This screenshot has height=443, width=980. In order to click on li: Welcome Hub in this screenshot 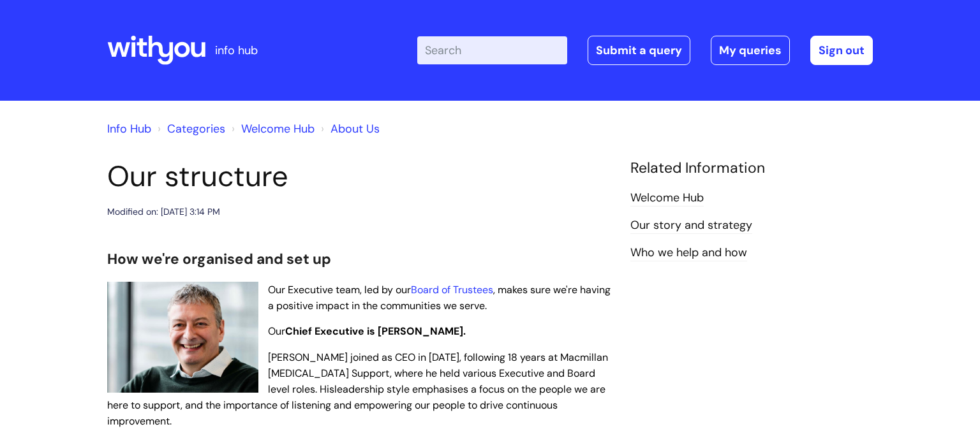, I will do `click(271, 129)`.